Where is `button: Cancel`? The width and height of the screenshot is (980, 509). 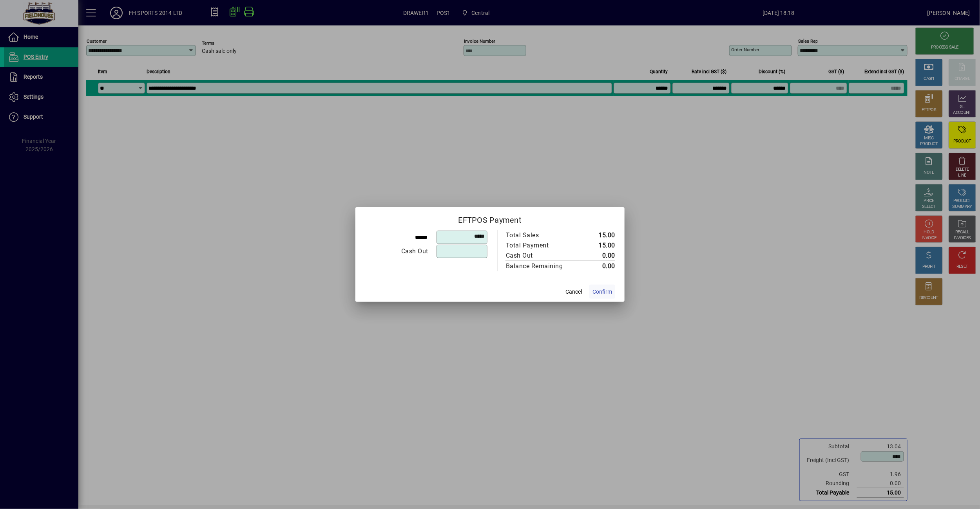 button: Cancel is located at coordinates (573, 292).